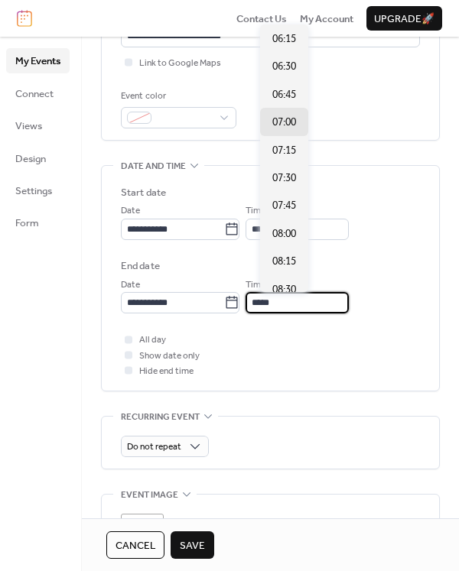 The width and height of the screenshot is (459, 571). I want to click on span: Settings, so click(34, 191).